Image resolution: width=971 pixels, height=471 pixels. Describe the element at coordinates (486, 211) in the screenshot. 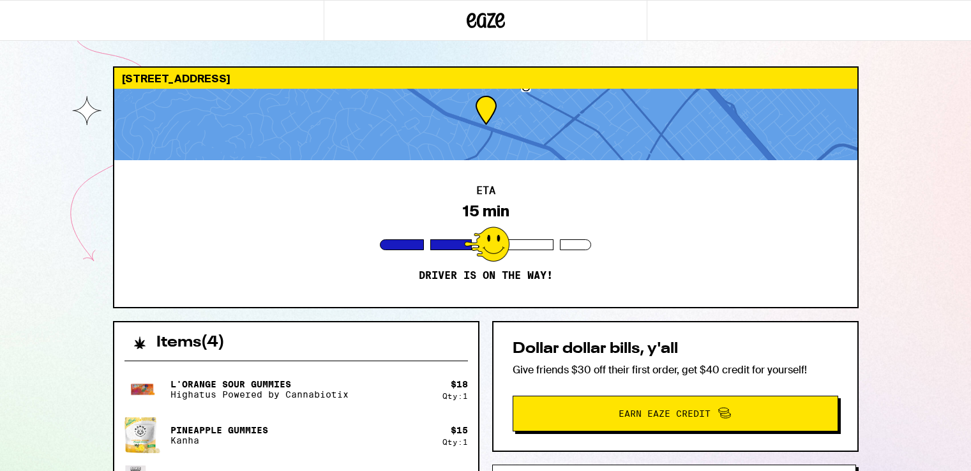

I see `div: 15 min` at that location.